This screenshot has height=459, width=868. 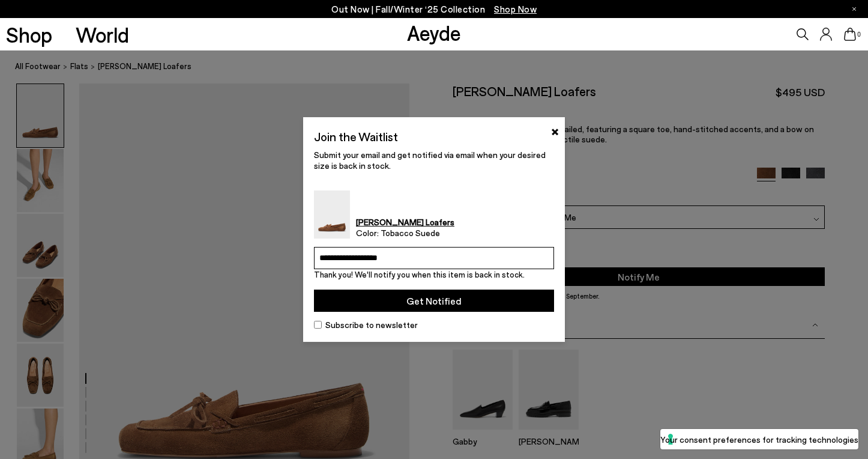 What do you see at coordinates (434, 275) in the screenshot?
I see `div: Thank you! We'll notify you when this item is back in stock.` at bounding box center [434, 275].